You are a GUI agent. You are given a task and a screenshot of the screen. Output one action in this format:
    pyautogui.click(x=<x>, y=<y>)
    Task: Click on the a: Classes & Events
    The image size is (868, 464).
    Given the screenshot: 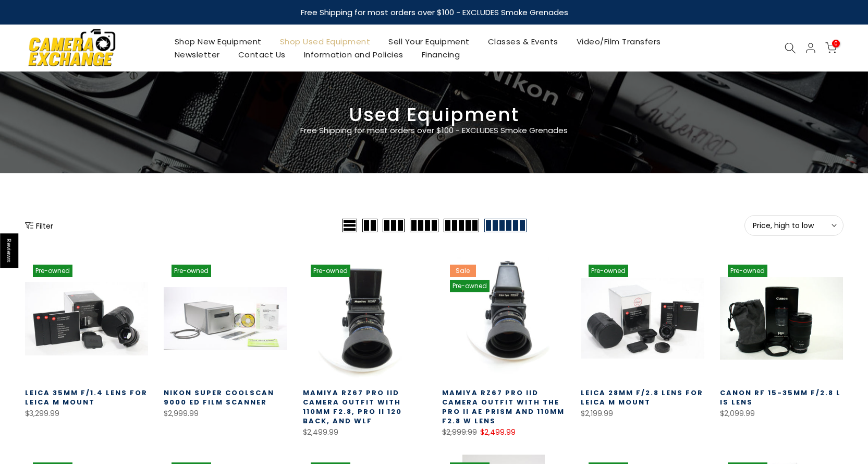 What is the action you would take?
    pyautogui.click(x=523, y=42)
    